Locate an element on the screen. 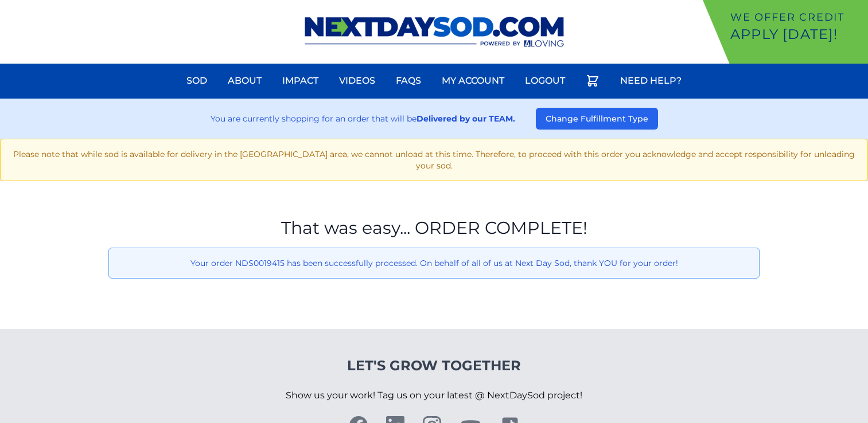 Image resolution: width=868 pixels, height=423 pixels. a: FAQs is located at coordinates (409, 81).